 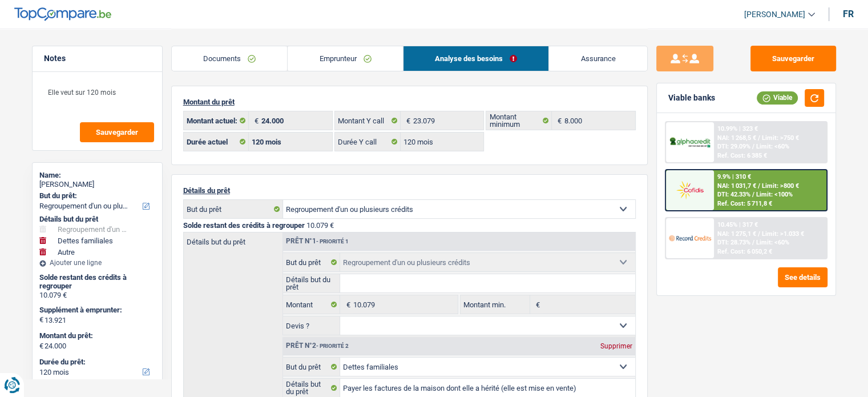 I want to click on label: Supplément à emprunter:, so click(x=96, y=310).